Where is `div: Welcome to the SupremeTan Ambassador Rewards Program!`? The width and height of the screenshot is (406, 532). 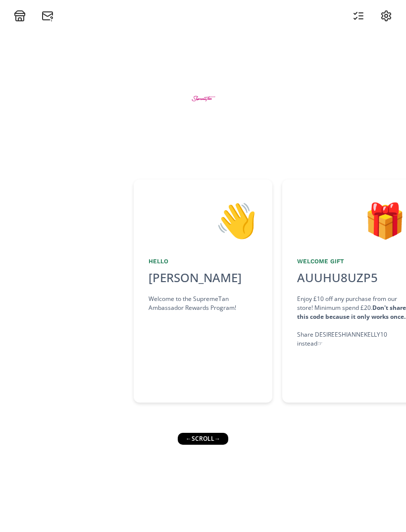
div: Welcome to the SupremeTan Ambassador Rewards Program! is located at coordinates (203, 303).